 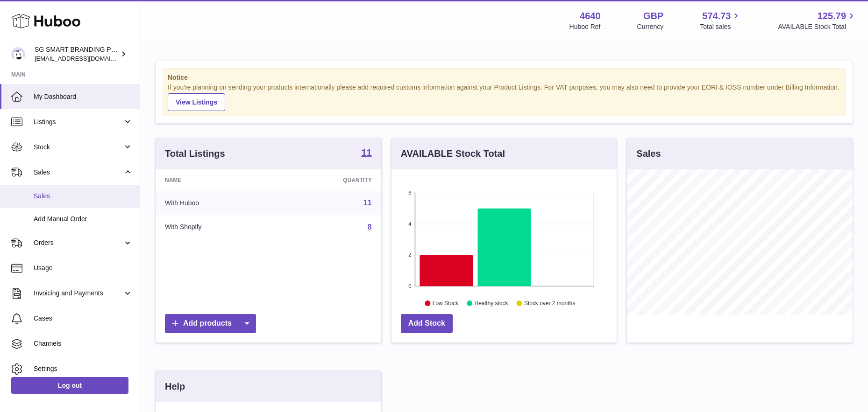 I want to click on div: If you're planning on sending your products internationally please add required customs informati..., so click(x=504, y=97).